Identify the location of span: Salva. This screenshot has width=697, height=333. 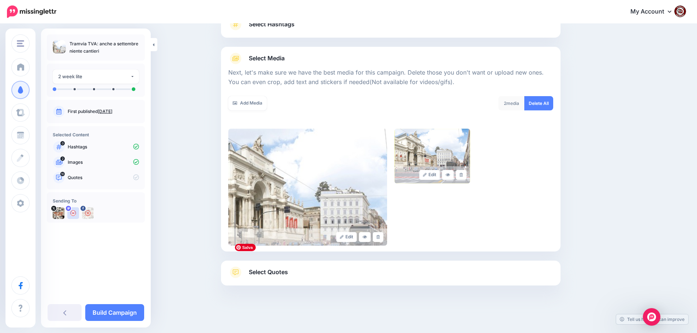
(245, 248).